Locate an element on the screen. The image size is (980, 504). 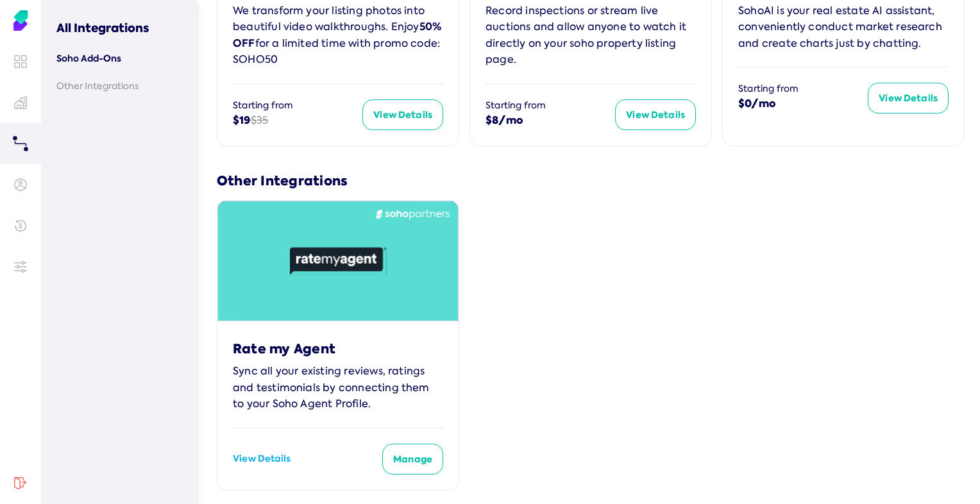
div: Rate my Agent is located at coordinates (338, 349).